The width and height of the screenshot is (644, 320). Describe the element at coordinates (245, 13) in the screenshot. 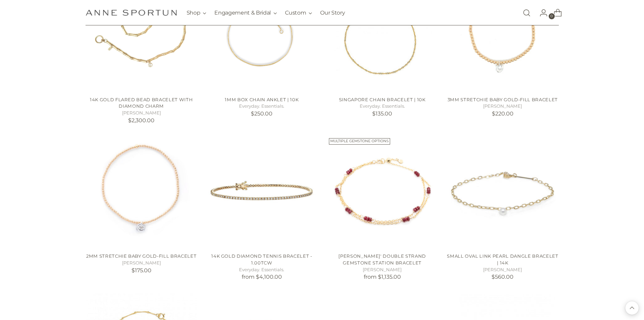

I see `button: Engagement & Bridal` at that location.